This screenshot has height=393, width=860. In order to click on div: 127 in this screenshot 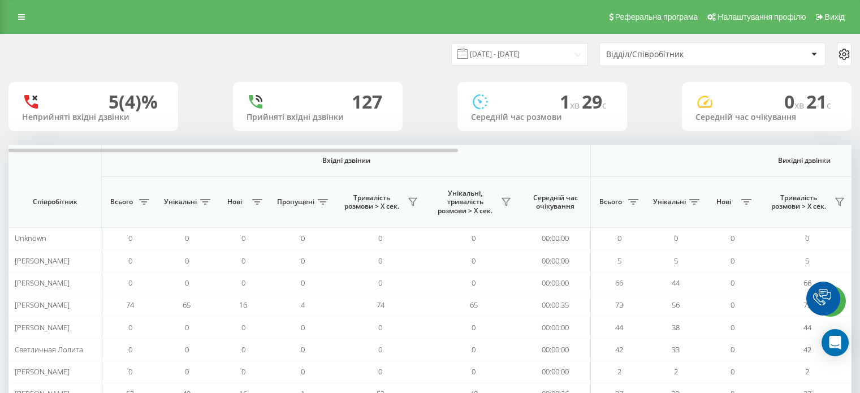, I will do `click(367, 102)`.